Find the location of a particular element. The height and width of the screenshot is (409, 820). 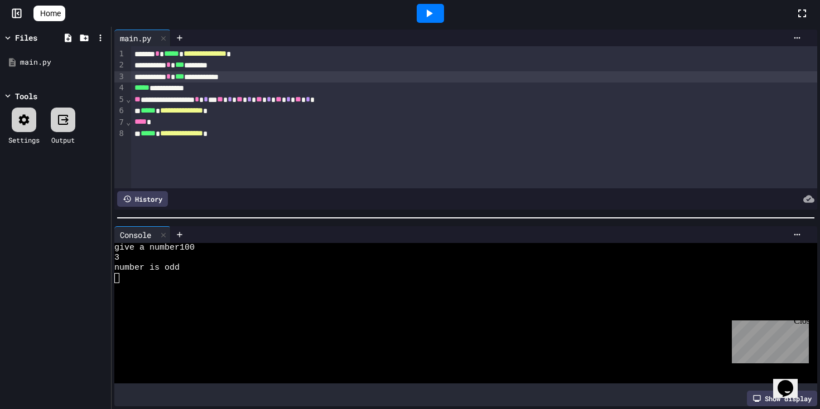

div: 4 is located at coordinates (120, 88).